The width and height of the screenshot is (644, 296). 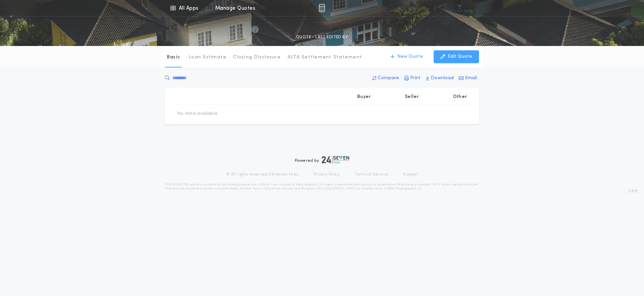 What do you see at coordinates (386, 78) in the screenshot?
I see `button: Compare` at bounding box center [386, 78].